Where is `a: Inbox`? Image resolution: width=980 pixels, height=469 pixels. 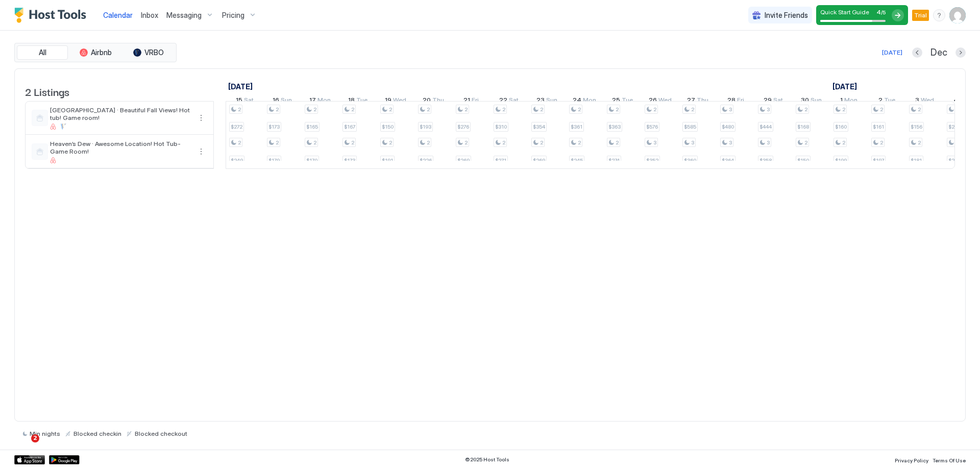 a: Inbox is located at coordinates (149, 15).